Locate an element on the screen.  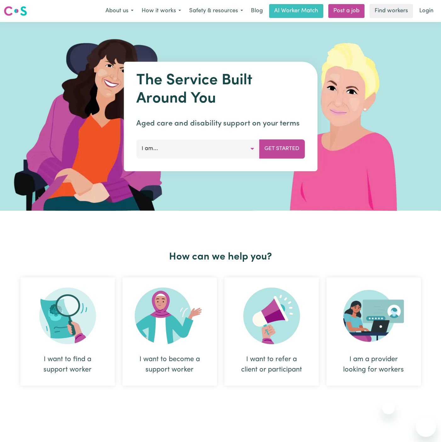
img: Search is located at coordinates (68, 316).